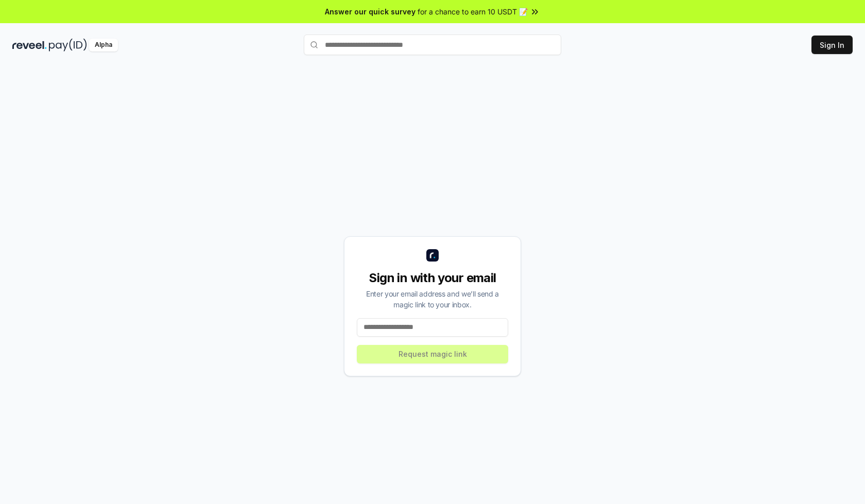 Image resolution: width=865 pixels, height=504 pixels. I want to click on img: reveel_dark, so click(29, 44).